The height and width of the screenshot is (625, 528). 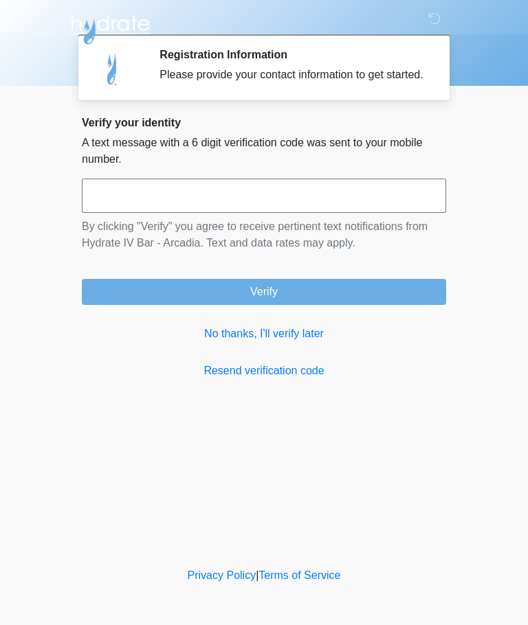 I want to click on a: Terms of Service, so click(x=299, y=575).